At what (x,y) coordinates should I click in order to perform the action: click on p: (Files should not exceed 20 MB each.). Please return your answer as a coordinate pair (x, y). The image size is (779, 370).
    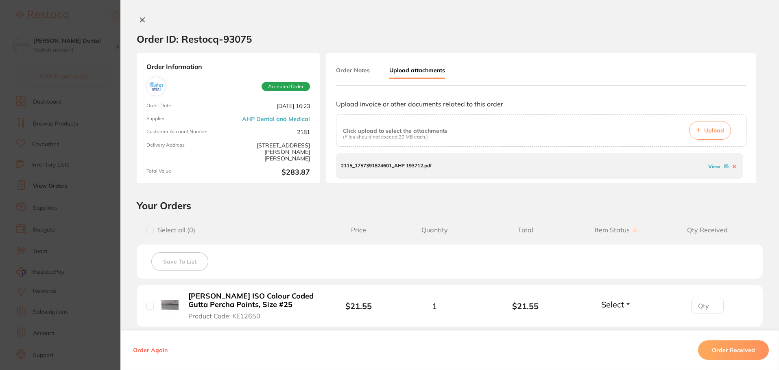
    Looking at the image, I should click on (395, 137).